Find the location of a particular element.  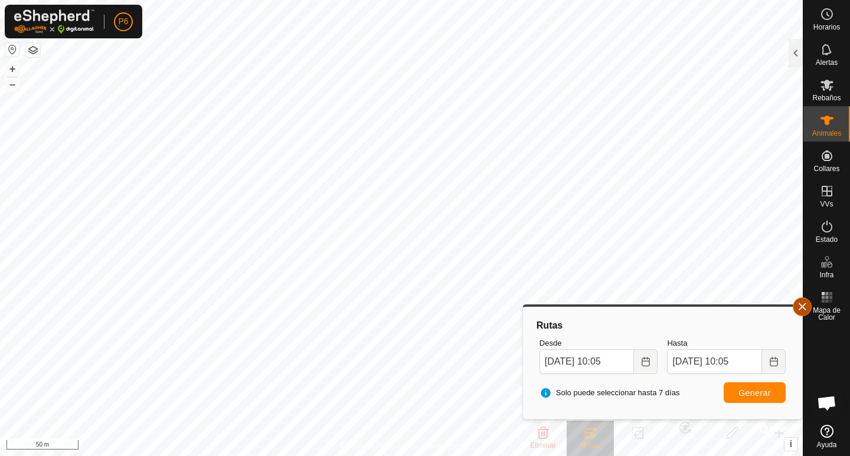

span: Rebaños is located at coordinates (826, 98).